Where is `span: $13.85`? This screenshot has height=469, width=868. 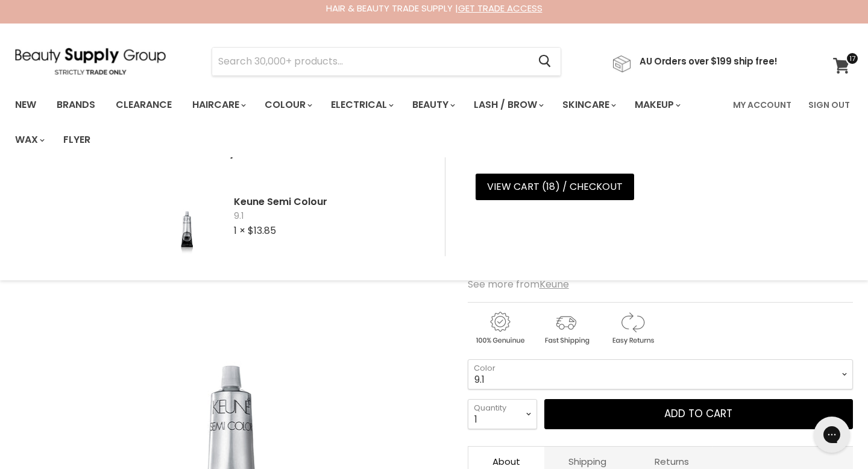
span: $13.85 is located at coordinates (262, 230).